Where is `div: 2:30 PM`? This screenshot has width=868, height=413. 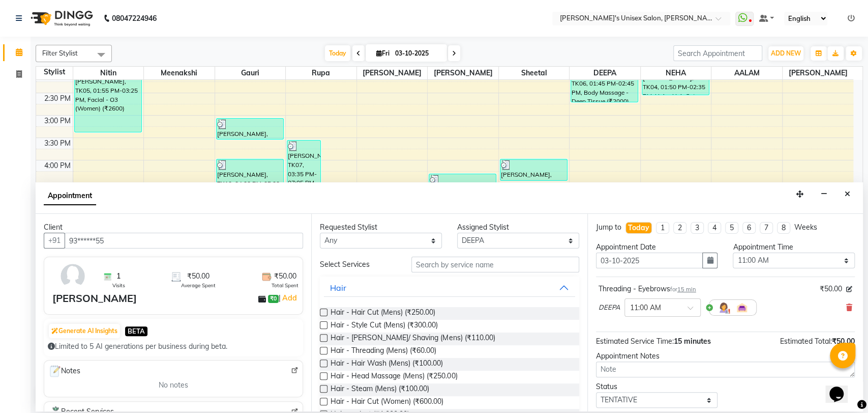 div: 2:30 PM is located at coordinates (58, 98).